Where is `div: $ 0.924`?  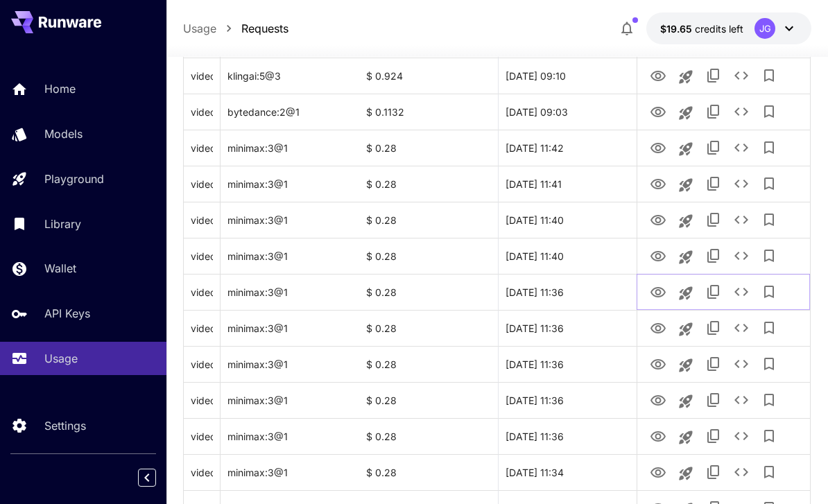 div: $ 0.924 is located at coordinates (429, 75).